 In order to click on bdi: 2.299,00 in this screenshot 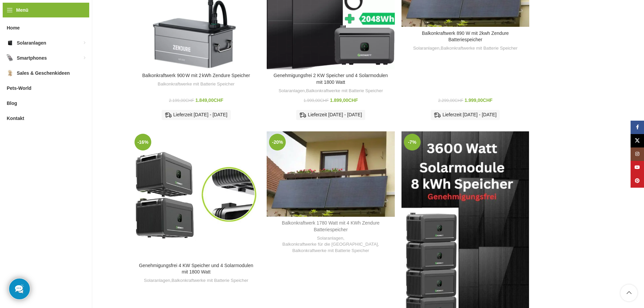, I will do `click(451, 101)`.